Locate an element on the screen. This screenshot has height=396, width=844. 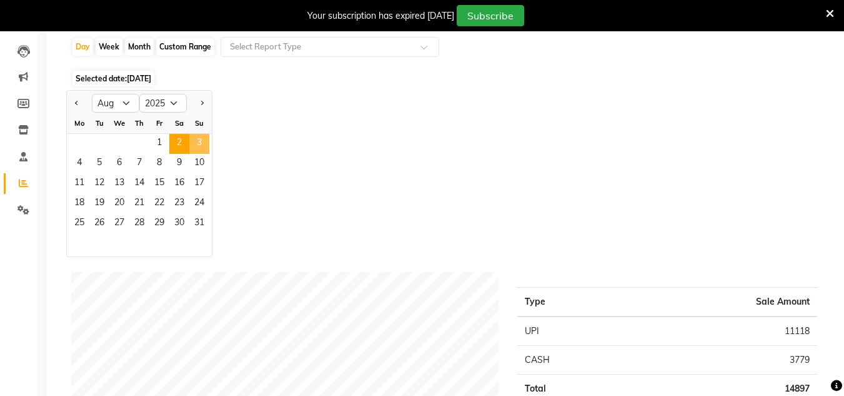
div: Tuesday, August 26, 2025 is located at coordinates (99, 224).